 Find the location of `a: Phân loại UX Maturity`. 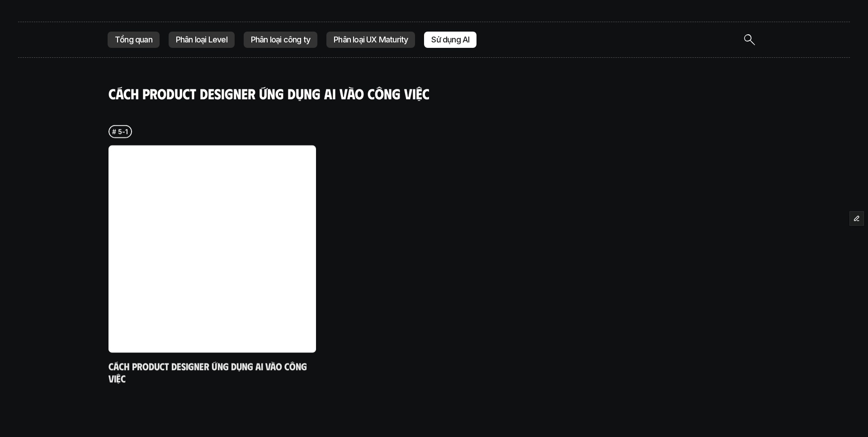

a: Phân loại UX Maturity is located at coordinates (371, 40).